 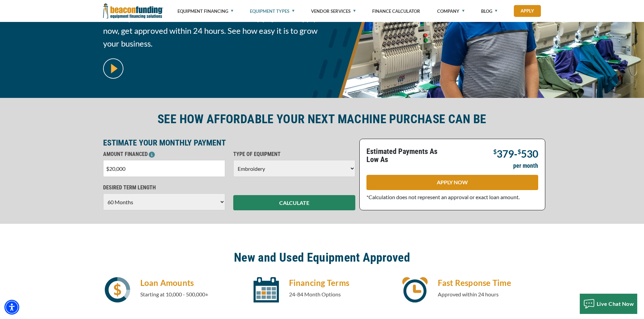 I want to click on h2: New and Used Equipment Approved, so click(x=322, y=258).